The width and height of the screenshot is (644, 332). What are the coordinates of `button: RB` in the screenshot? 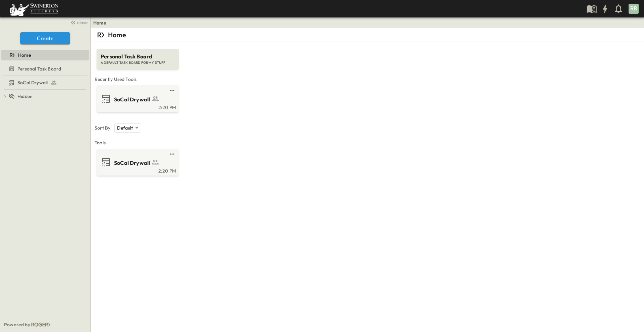 It's located at (633, 9).